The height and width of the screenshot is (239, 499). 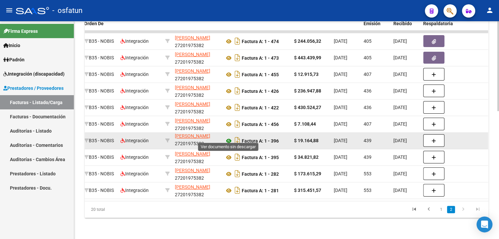 I want to click on span: 405, so click(x=368, y=58).